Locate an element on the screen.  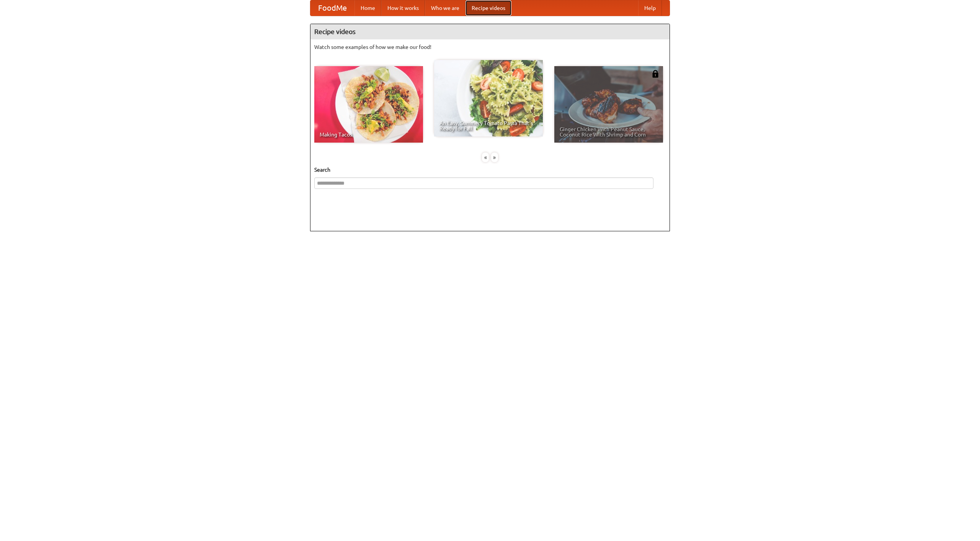
a: Who we are is located at coordinates (445, 8).